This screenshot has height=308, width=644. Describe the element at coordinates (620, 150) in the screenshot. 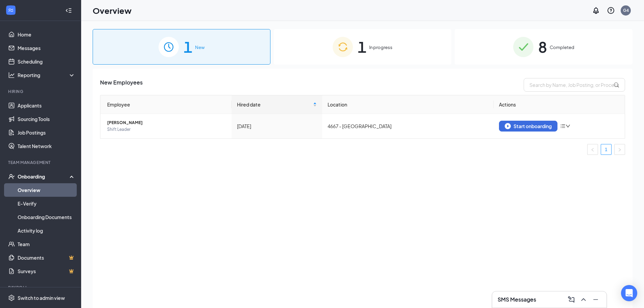

I see `button: right` at that location.